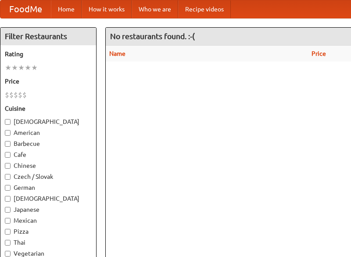 The width and height of the screenshot is (351, 257). I want to click on input: Mexican, so click(7, 220).